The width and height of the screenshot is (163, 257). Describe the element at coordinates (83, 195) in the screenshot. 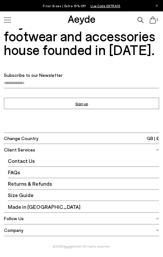

I see `span: Size Guide` at that location.